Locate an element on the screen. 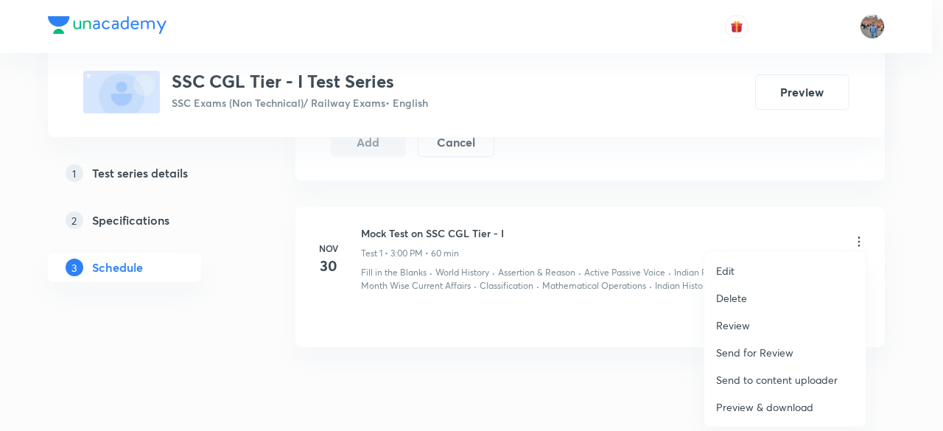 The width and height of the screenshot is (943, 431). p: Send for Review is located at coordinates (755, 352).